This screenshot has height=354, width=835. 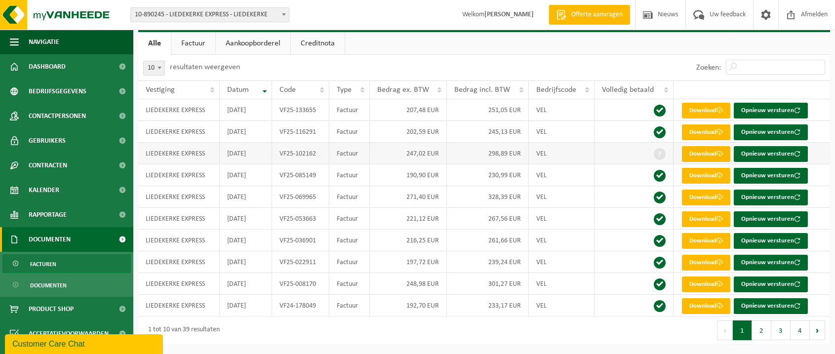 What do you see at coordinates (403, 90) in the screenshot?
I see `span: Bedrag ex. BTW` at bounding box center [403, 90].